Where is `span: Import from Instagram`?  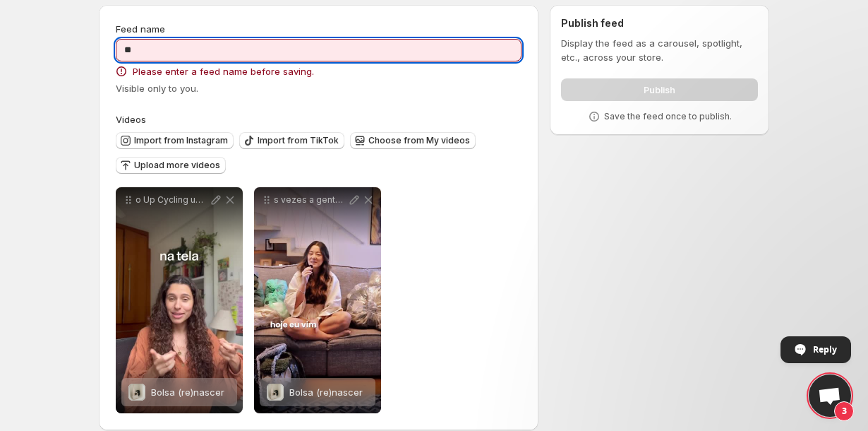 span: Import from Instagram is located at coordinates (181, 141).